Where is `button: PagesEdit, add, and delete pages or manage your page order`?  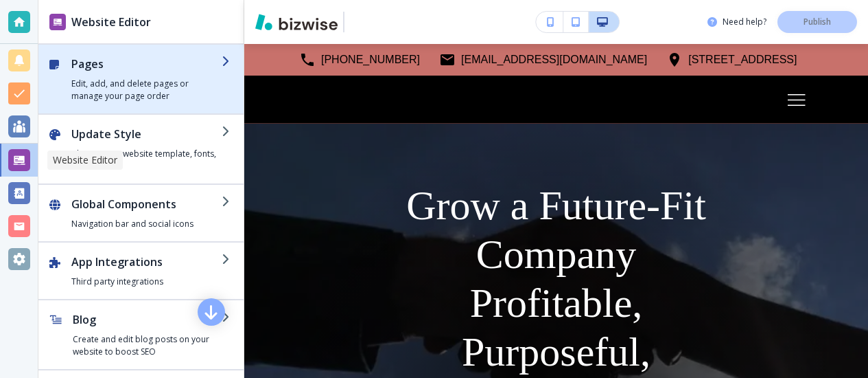
button: PagesEdit, add, and delete pages or manage your page order is located at coordinates (140, 79).